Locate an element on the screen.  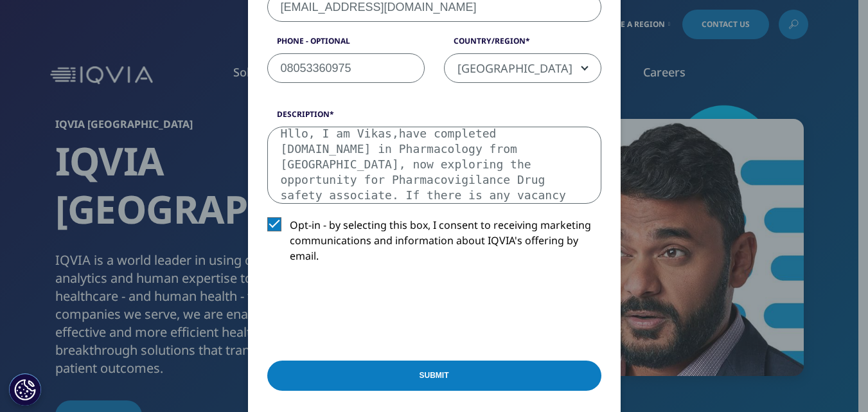
label: Opt-in - by selecting this box, I consent to receiving marketing communications and information a... is located at coordinates (435, 244).